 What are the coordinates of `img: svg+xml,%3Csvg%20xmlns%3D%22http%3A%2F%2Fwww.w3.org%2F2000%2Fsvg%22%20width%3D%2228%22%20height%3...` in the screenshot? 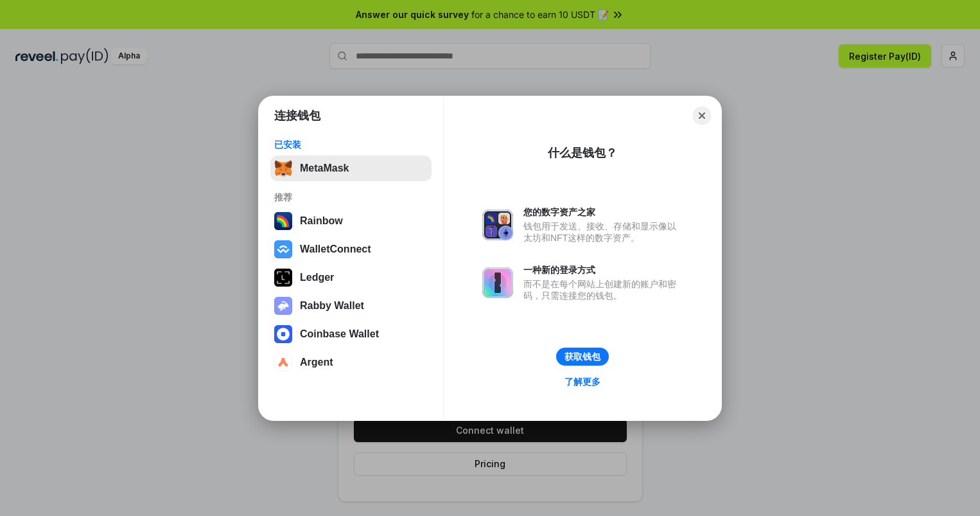 It's located at (283, 278).